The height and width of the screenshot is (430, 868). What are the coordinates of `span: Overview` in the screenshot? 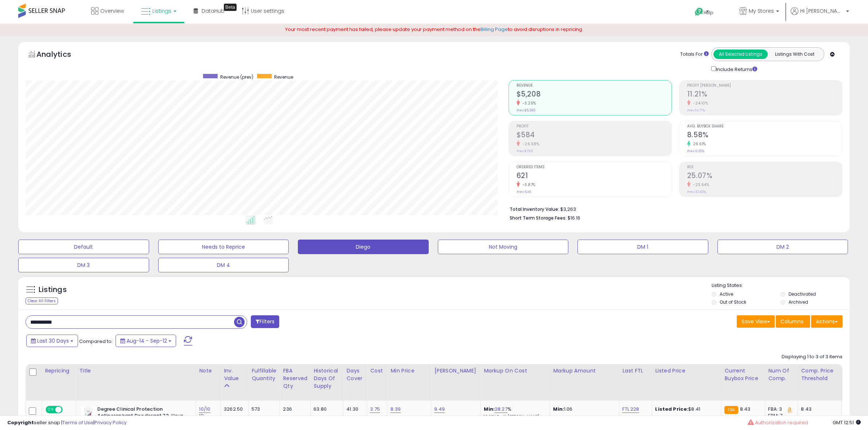 It's located at (112, 11).